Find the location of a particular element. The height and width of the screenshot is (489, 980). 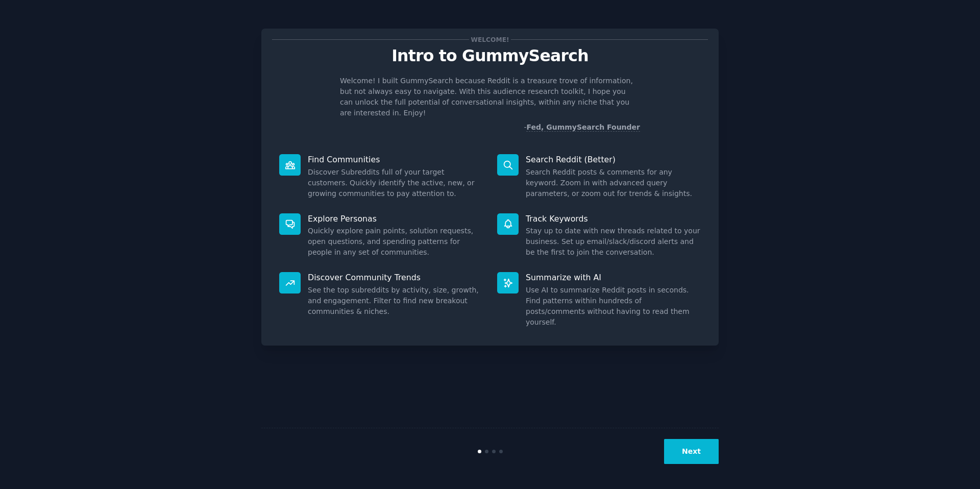

dd: Search Reddit posts & comments for any keyword. Zoom in with advanced query parameters, or zoom o... is located at coordinates (613, 183).